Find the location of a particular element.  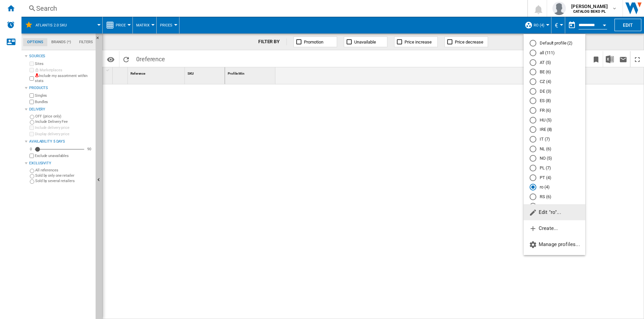

md-radio-button: AT (5) is located at coordinates (555, 63).